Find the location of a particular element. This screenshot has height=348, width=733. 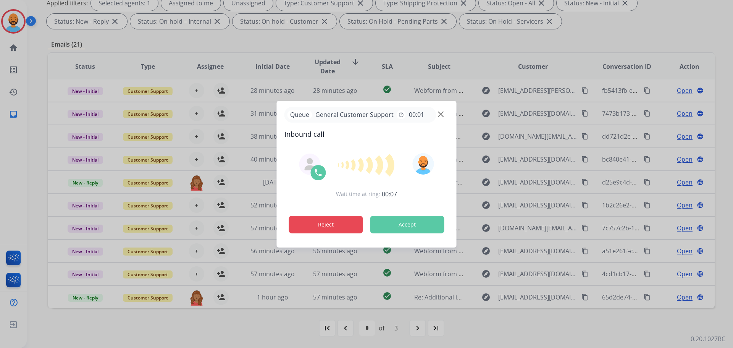

span: Wait time at ring: is located at coordinates (358, 194).